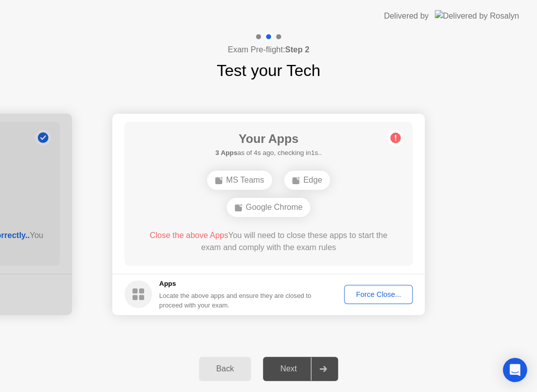 The height and width of the screenshot is (392, 537). What do you see at coordinates (268, 139) in the screenshot?
I see `h1: Your Apps` at bounding box center [268, 139].